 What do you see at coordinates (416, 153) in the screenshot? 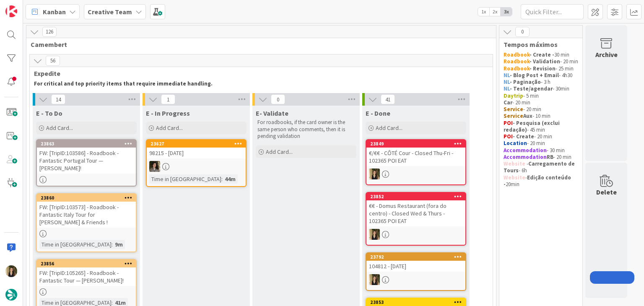
I see `div: 23849€/€€ - CÔTÉ Cour - Closed Thu-Fri - 102365 POI EAT` at bounding box center [416, 153].